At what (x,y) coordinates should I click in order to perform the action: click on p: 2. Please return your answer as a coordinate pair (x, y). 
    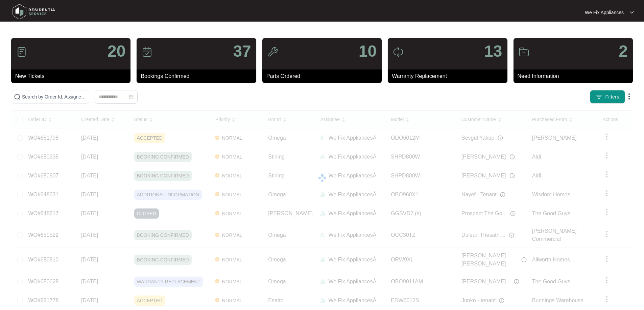
    Looking at the image, I should click on (623, 51).